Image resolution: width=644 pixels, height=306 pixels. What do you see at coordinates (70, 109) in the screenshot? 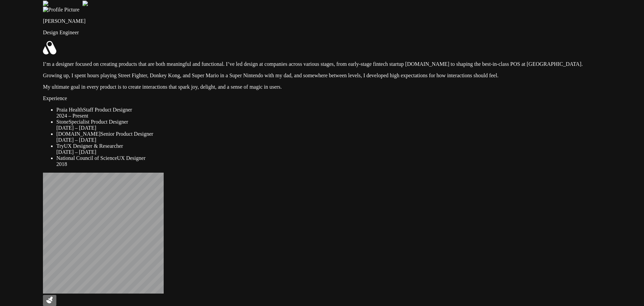
I see `span: Praia Health` at bounding box center [70, 109].